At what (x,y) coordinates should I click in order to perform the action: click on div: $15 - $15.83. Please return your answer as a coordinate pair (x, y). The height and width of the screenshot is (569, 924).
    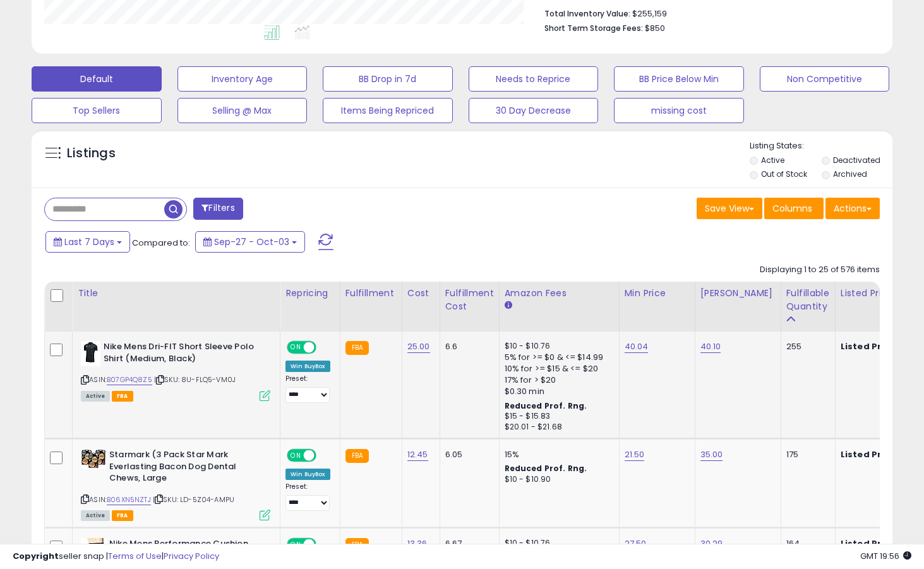
    Looking at the image, I should click on (558, 417).